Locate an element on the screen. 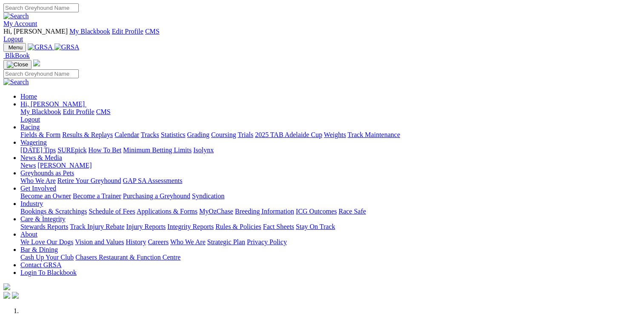  a: Contact GRSA is located at coordinates (41, 264).